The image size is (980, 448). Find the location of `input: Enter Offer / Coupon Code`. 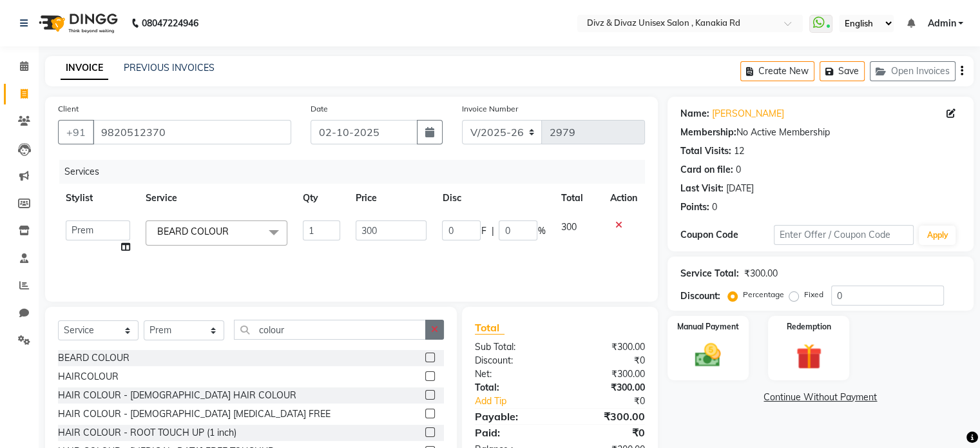

input: Enter Offer / Coupon Code is located at coordinates (844, 235).